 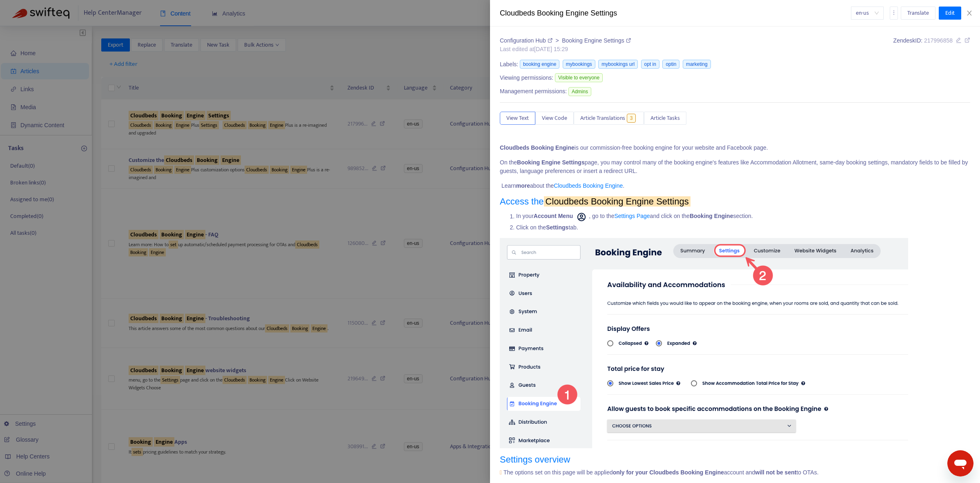 I want to click on div: Zendesk ID:, so click(x=932, y=45).